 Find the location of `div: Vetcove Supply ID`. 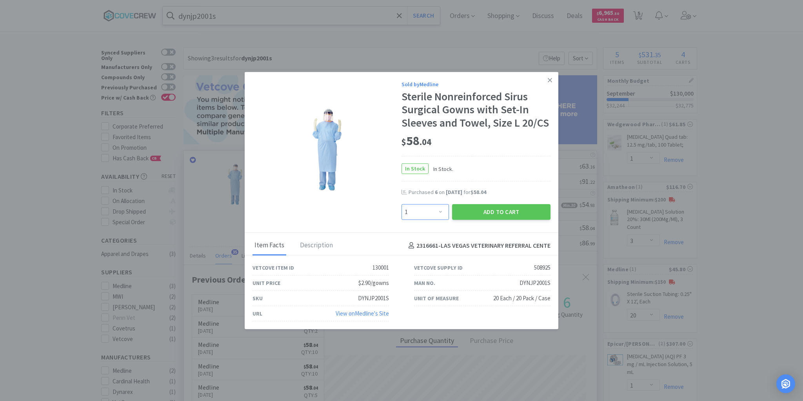

div: Vetcove Supply ID is located at coordinates (438, 268).